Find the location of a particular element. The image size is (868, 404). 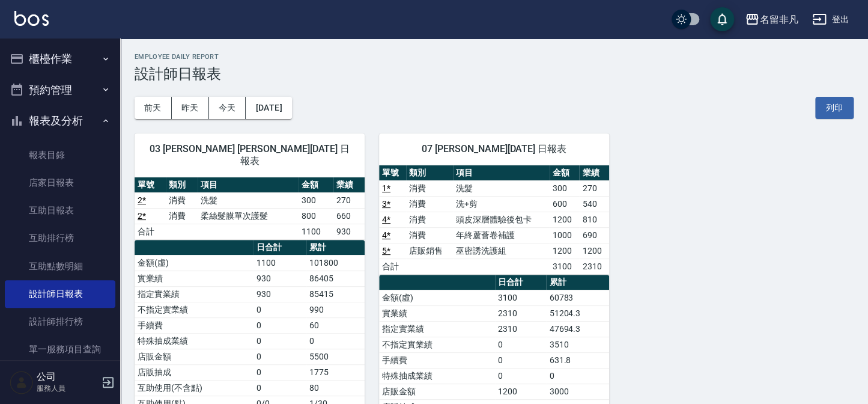

a: 單一服務項目查詢 is located at coordinates (60, 349).